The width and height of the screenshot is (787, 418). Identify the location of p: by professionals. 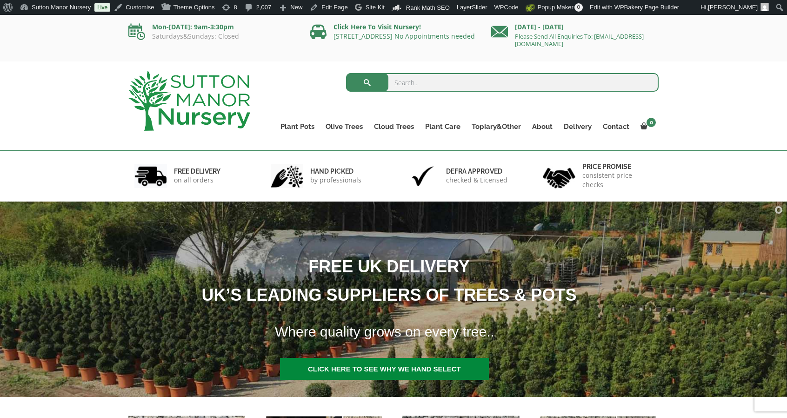
(336, 180).